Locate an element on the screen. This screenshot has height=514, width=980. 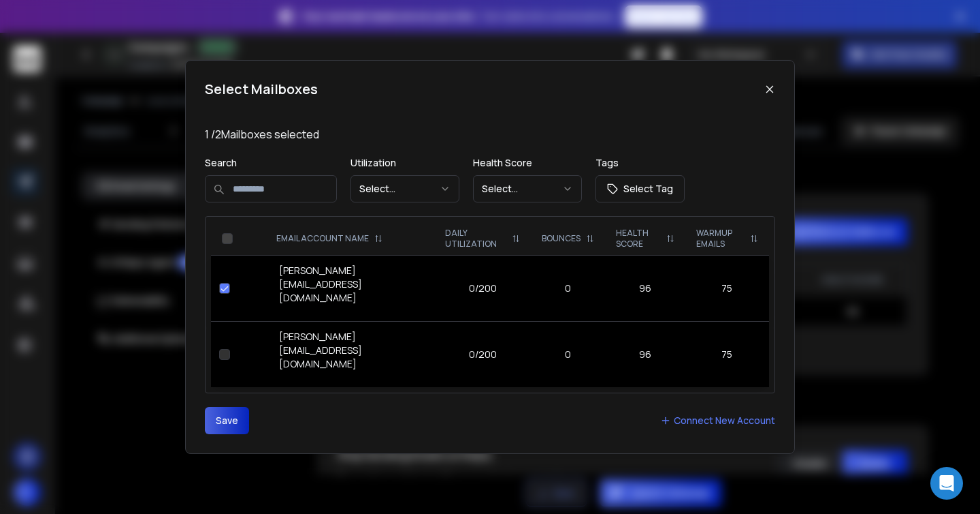
p: Search is located at coordinates (271, 163).